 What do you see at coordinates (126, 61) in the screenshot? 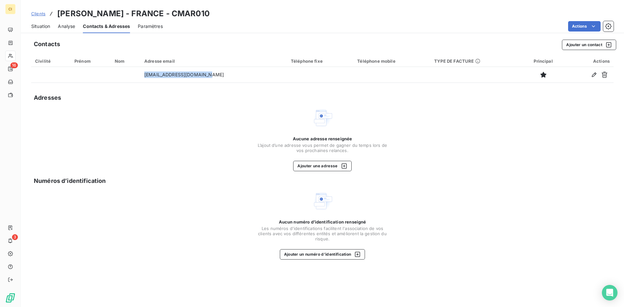
I see `div: Nom` at bounding box center [126, 61].